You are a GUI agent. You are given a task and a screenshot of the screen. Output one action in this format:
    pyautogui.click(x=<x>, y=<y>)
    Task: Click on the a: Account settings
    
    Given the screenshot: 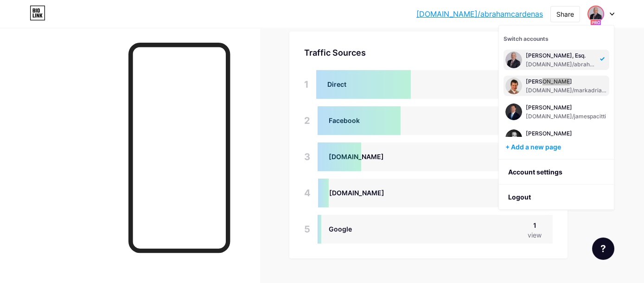 What is the action you would take?
    pyautogui.click(x=556, y=172)
    